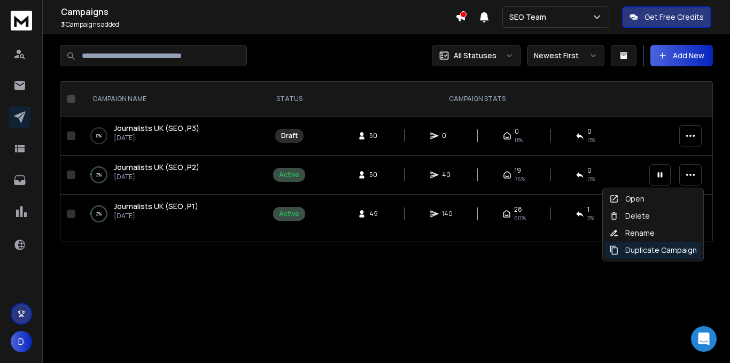  What do you see at coordinates (627, 199) in the screenshot?
I see `div: Open` at bounding box center [627, 199].